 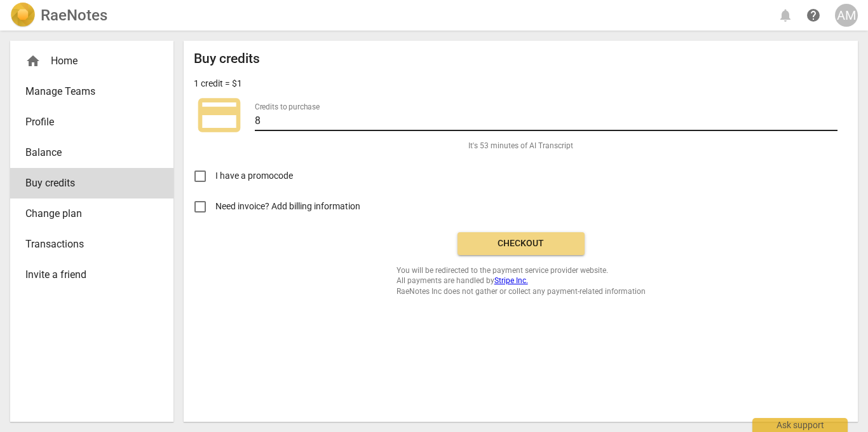 What do you see at coordinates (521, 244) in the screenshot?
I see `button: Checkout` at bounding box center [521, 244].